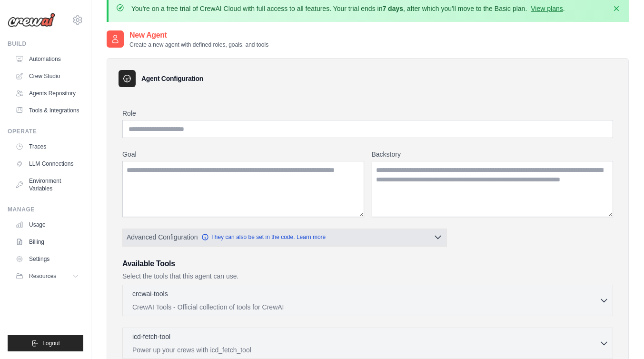 The height and width of the screenshot is (359, 644). Describe the element at coordinates (393, 9) in the screenshot. I see `strong: 7 days` at that location.